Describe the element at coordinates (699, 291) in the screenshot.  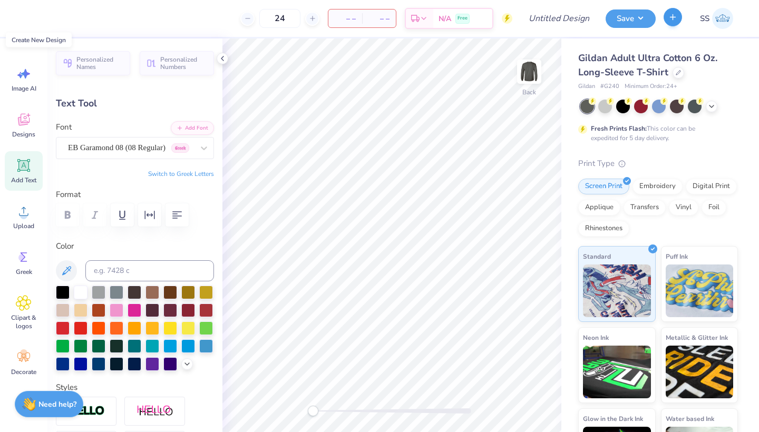
I see `img: Puff Ink` at that location.